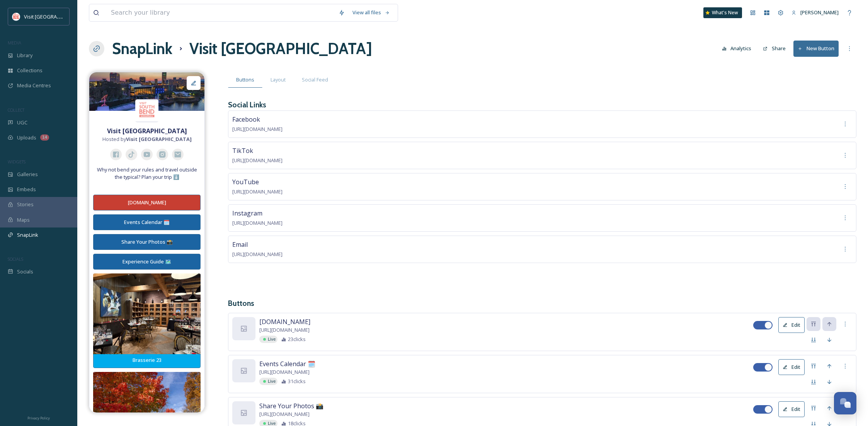  Describe the element at coordinates (297, 339) in the screenshot. I see `span: 23 clicks` at that location.